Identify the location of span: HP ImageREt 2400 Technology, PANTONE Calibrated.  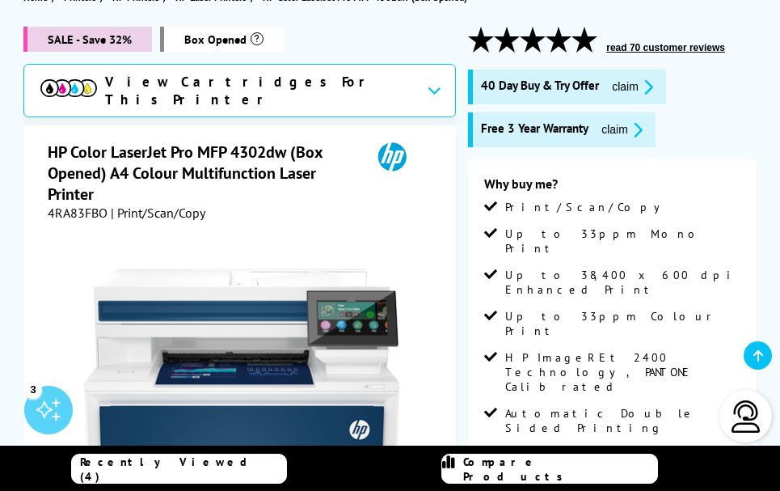
(622, 372).